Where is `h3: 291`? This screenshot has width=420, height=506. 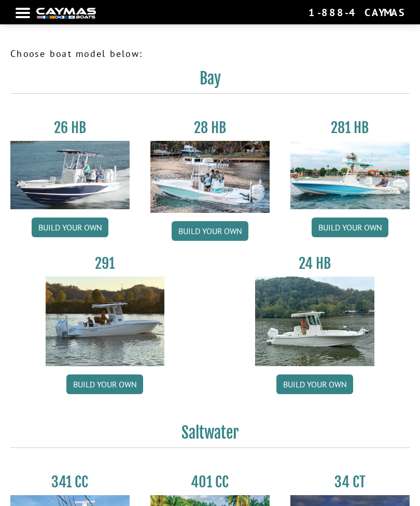 h3: 291 is located at coordinates (105, 263).